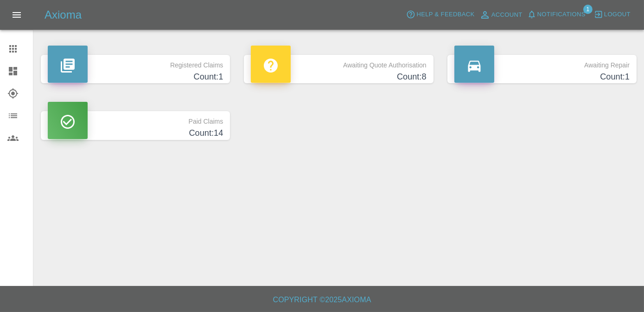 The width and height of the screenshot is (644, 312). Describe the element at coordinates (613, 15) in the screenshot. I see `button: Logout` at that location.